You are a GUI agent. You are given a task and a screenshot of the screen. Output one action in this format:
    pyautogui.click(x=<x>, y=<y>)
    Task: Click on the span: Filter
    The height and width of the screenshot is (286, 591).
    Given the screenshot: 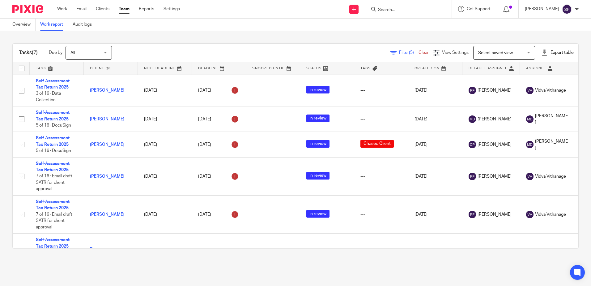 What is the action you would take?
    pyautogui.click(x=409, y=53)
    